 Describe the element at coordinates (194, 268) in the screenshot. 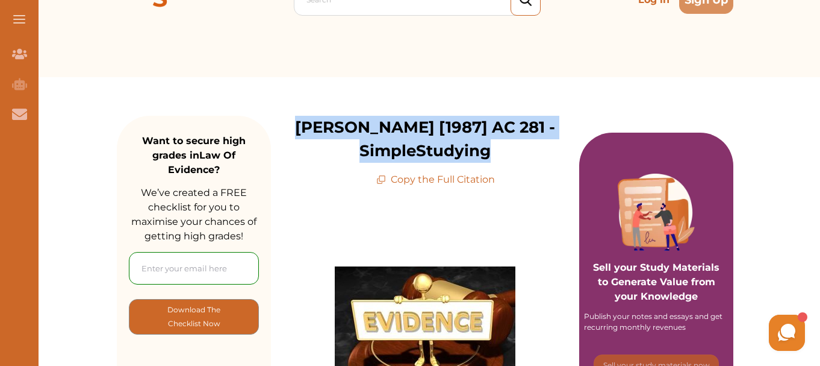

I see `input: Enter your email here` at that location.